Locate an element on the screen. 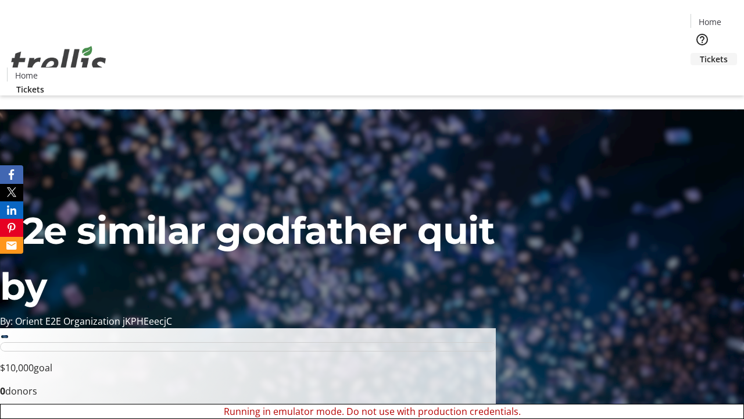 This screenshot has height=419, width=744. button: Cart is located at coordinates (703, 77).